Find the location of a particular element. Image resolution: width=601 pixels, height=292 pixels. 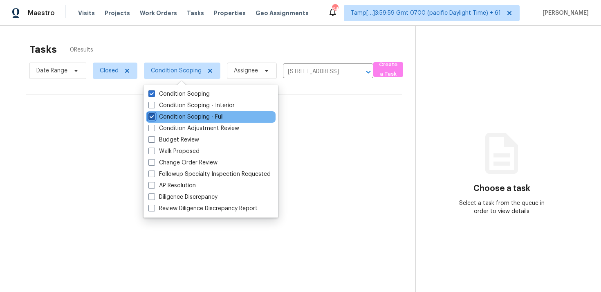

label: Condition Scoping - Interior is located at coordinates (191, 105).